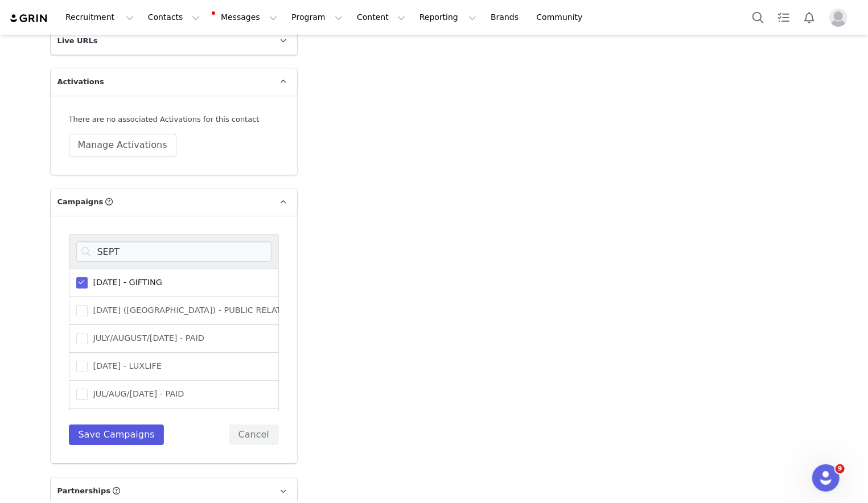  What do you see at coordinates (29, 18) in the screenshot?
I see `img: grin logo` at bounding box center [29, 18].